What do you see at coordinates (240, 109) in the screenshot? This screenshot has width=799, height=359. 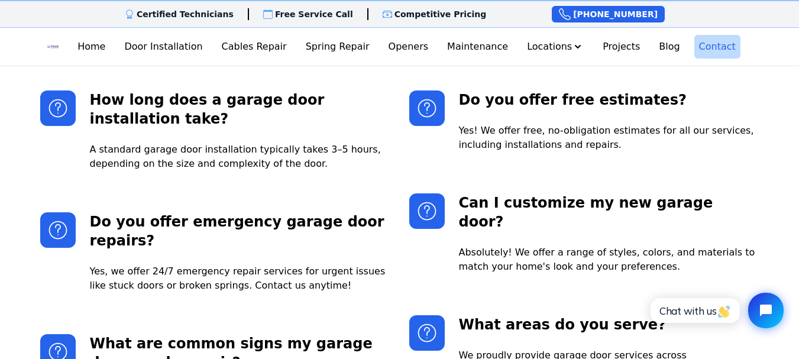 I see `h3: How long does a garage door installation take?` at bounding box center [240, 109].